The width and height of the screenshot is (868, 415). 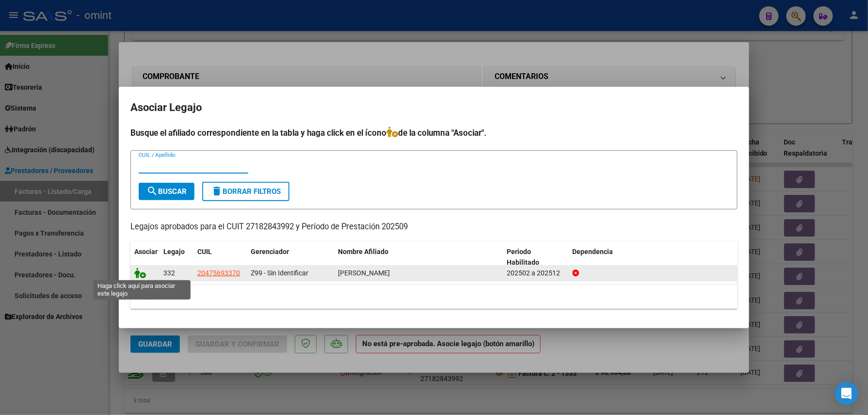 What do you see at coordinates (434, 108) in the screenshot?
I see `h2: Asociar Legajo` at bounding box center [434, 108].